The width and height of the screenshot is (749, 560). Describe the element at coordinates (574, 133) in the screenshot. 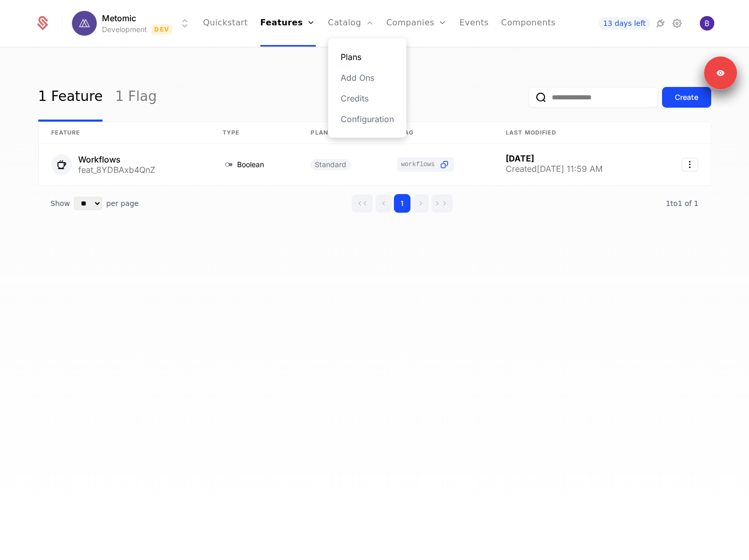

I see `th: Last Modified` at that location.